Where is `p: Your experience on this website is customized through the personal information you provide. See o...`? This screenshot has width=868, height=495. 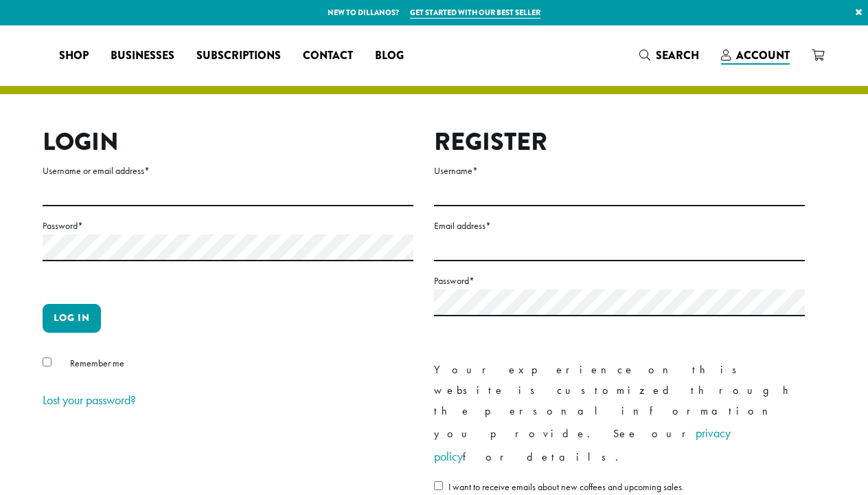 p: Your experience on this website is customized through the personal information you provide. See o... is located at coordinates (619, 414).